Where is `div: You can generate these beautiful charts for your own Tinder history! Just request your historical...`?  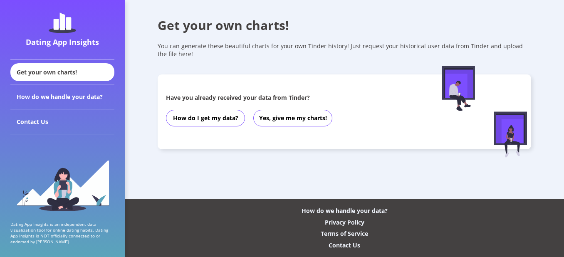 div: You can generate these beautiful charts for your own Tinder history! Just request your historical... is located at coordinates (344, 50).